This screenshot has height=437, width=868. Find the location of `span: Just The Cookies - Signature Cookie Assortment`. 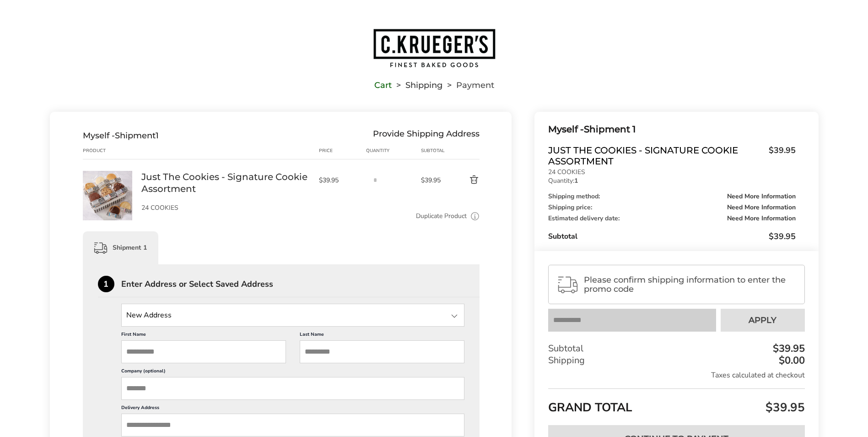

span: Just The Cookies - Signature Cookie Assortment is located at coordinates (655, 156).